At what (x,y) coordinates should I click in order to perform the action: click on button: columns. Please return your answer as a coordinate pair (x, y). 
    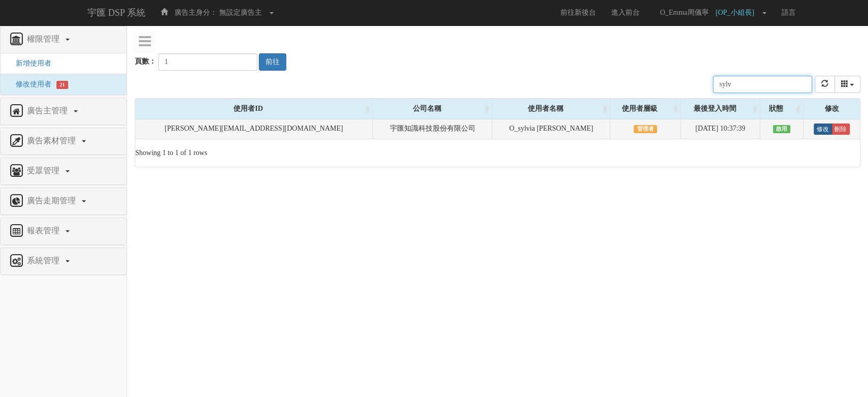
    Looking at the image, I should click on (847, 84).